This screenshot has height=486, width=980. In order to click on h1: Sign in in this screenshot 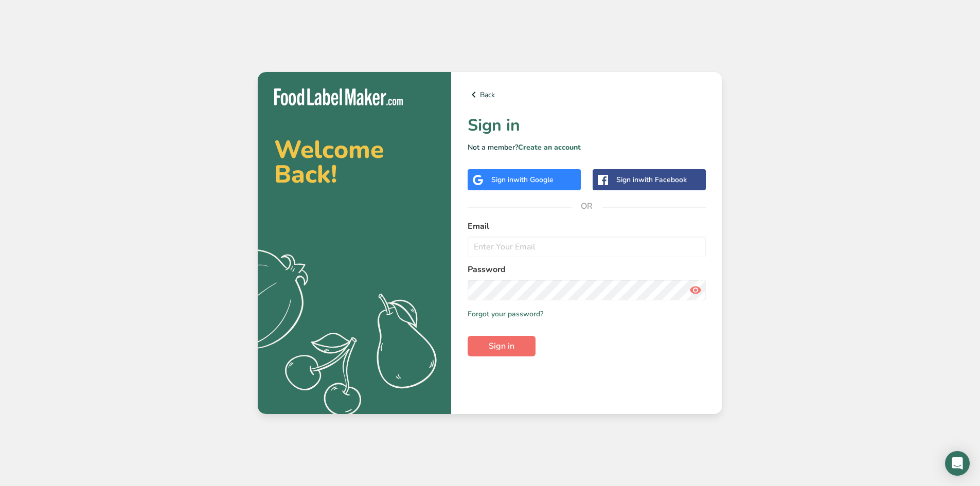, I will do `click(586, 125)`.